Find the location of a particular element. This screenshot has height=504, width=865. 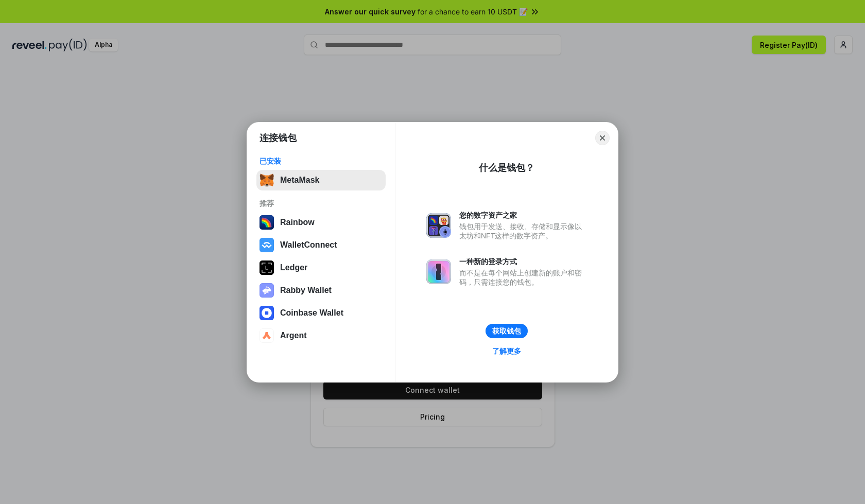

div: 您的数字资产之家 is located at coordinates (523, 215).